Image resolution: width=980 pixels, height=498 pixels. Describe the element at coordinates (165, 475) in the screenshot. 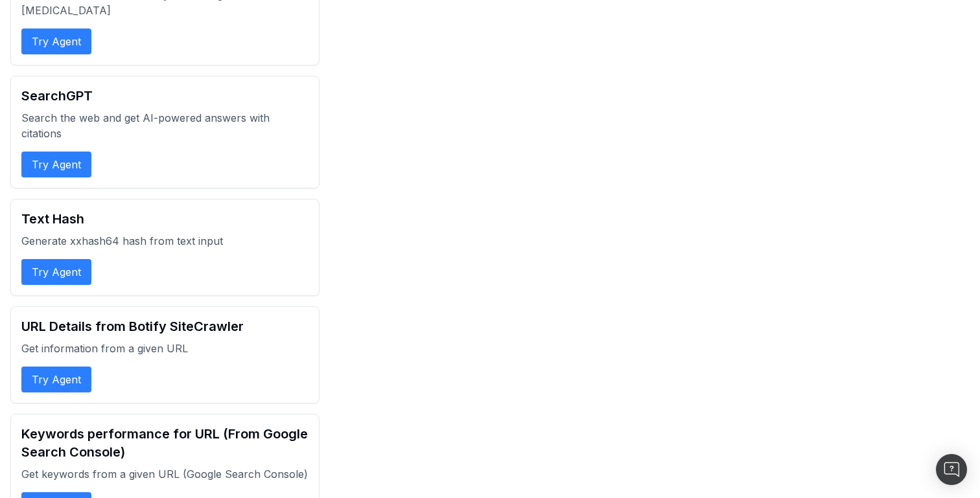

I see `p: Get keywords from a given URL (Google Search Console)` at that location.